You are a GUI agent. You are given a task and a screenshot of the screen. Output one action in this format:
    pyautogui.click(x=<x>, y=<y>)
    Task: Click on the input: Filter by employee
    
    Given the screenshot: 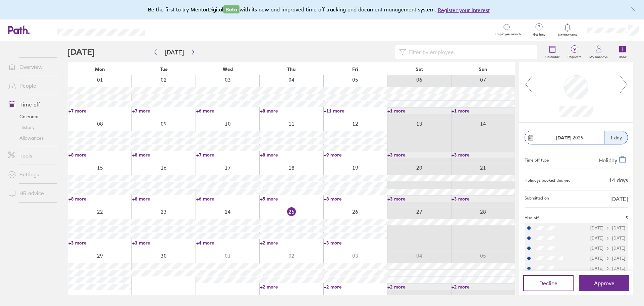 What is the action you would take?
    pyautogui.click(x=469, y=52)
    